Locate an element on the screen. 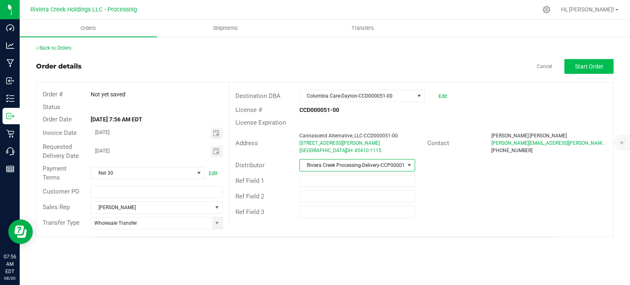 The image size is (630, 285). inline-svg: Inbound is located at coordinates (10, 81).